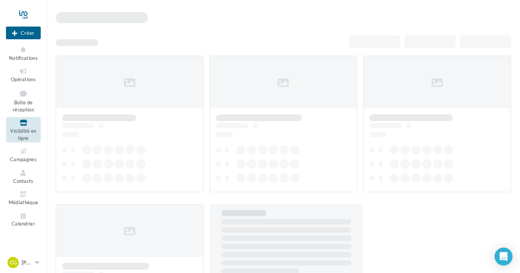 This screenshot has height=273, width=520. I want to click on span: Opérations, so click(23, 79).